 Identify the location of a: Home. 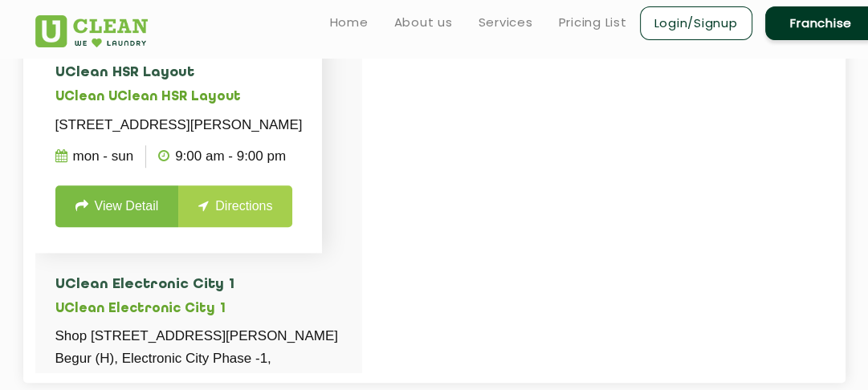
(349, 23).